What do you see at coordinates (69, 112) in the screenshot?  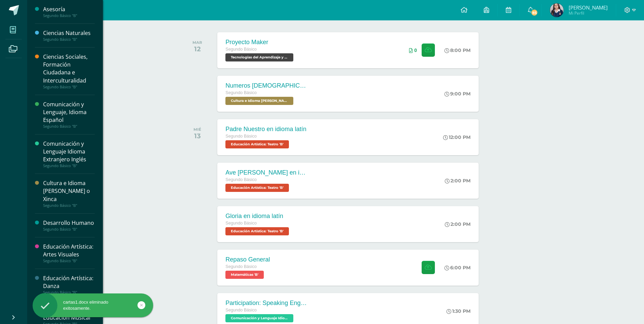 I see `div: Comunicación y Lenguaje, Idioma Español` at bounding box center [69, 112].